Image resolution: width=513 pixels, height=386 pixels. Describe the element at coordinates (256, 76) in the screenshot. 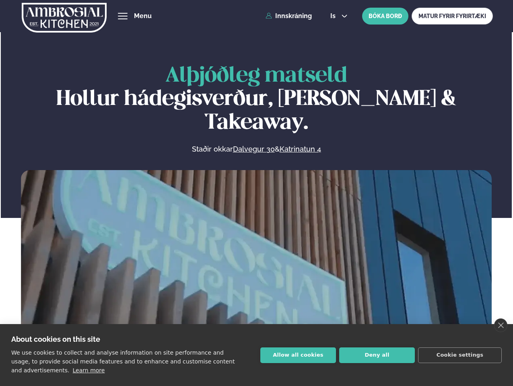

I see `span: Alþjóðleg matseld` at that location.